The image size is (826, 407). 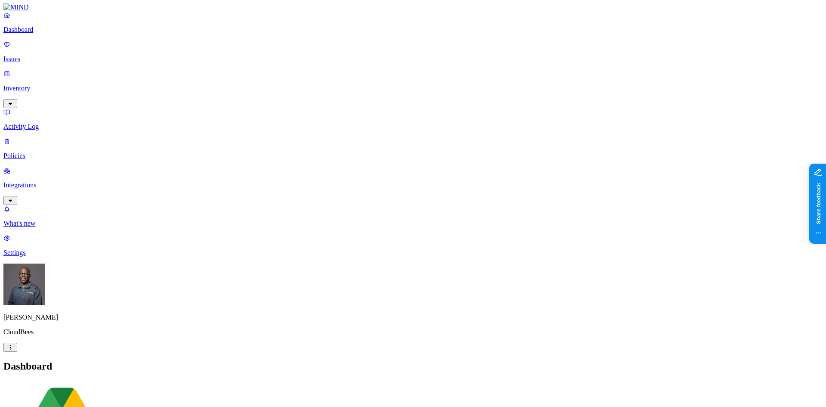 What do you see at coordinates (413, 245) in the screenshot?
I see `a: Settings` at bounding box center [413, 245].